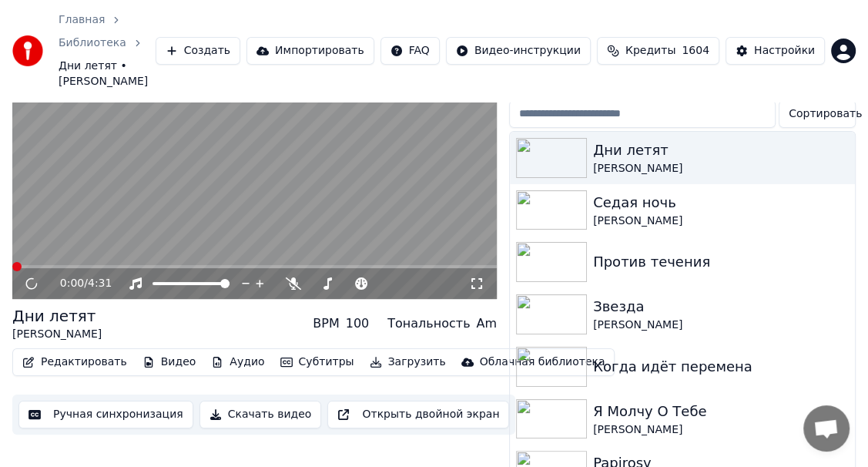  What do you see at coordinates (721, 262) in the screenshot?
I see `div: Против течения` at bounding box center [721, 262].